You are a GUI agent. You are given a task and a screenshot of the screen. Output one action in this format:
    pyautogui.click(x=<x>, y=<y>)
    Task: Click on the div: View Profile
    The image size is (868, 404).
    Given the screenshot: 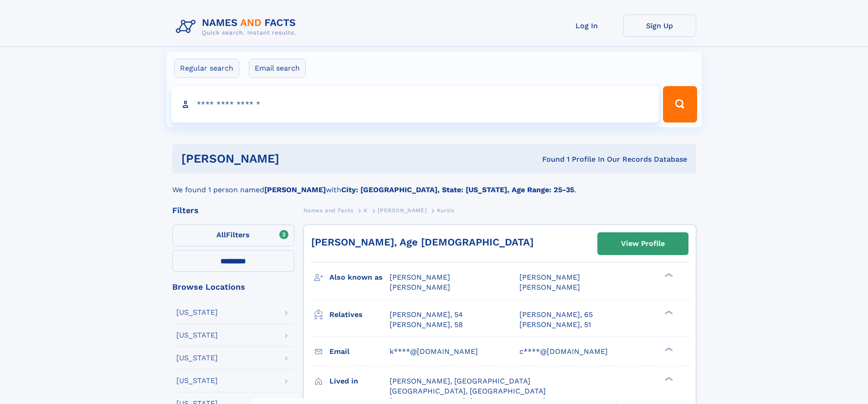 What is the action you would take?
    pyautogui.click(x=643, y=244)
    